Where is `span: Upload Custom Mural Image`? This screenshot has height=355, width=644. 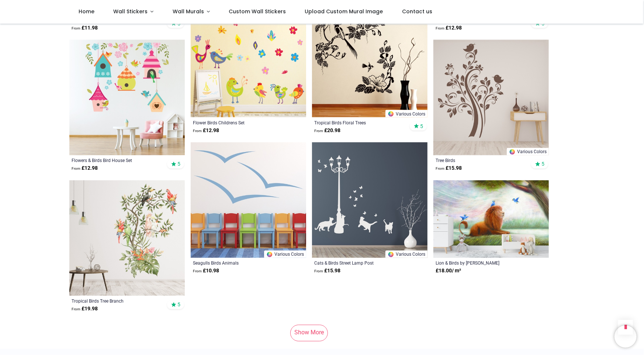
span: Upload Custom Mural Image is located at coordinates (344, 11).